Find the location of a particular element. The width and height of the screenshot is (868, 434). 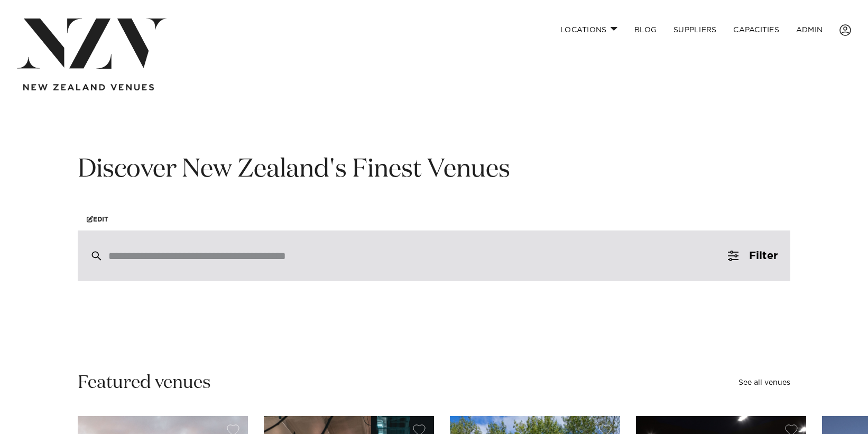

a: See all venues is located at coordinates (765, 382).